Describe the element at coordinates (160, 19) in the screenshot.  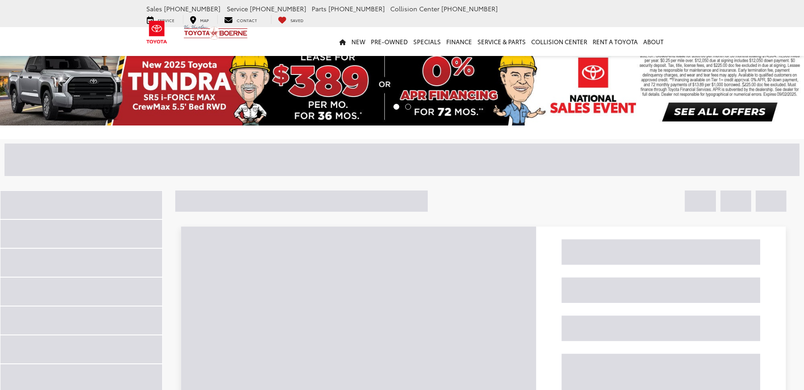
I see `a: Service` at that location.